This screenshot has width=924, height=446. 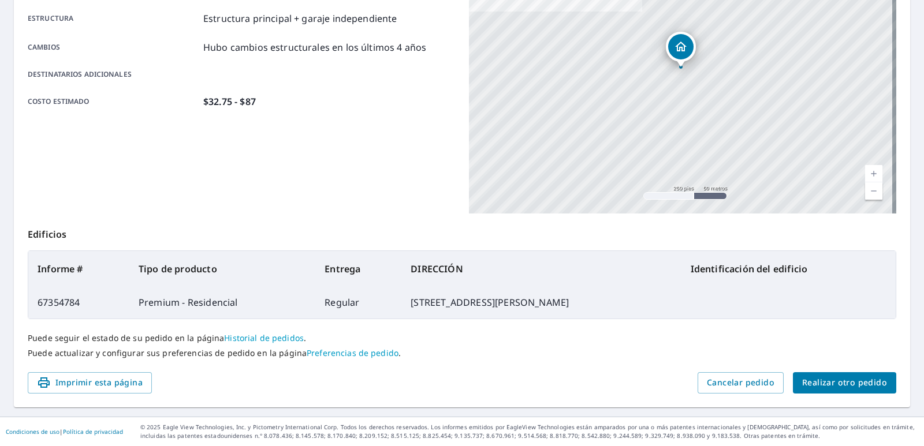 I want to click on font: Regular, so click(x=342, y=303).